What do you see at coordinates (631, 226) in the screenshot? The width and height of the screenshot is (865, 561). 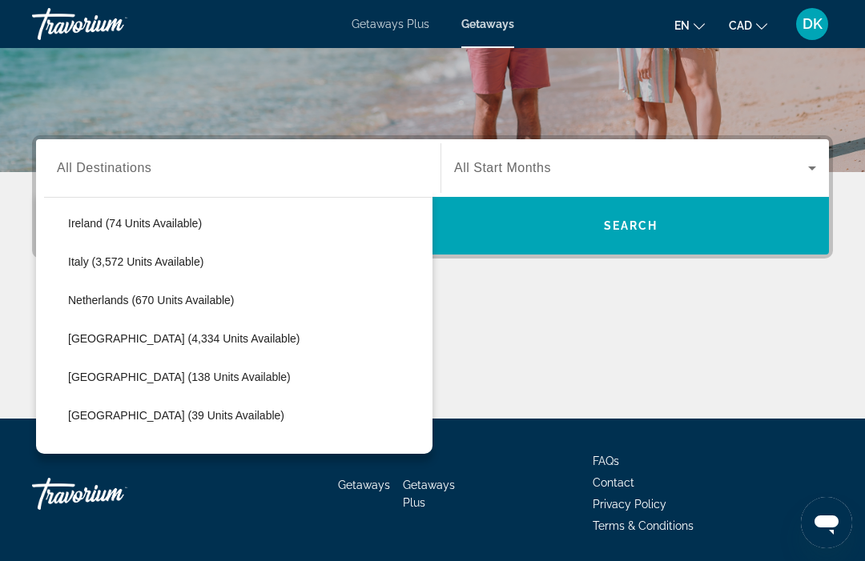 I see `span: Search` at bounding box center [631, 226].